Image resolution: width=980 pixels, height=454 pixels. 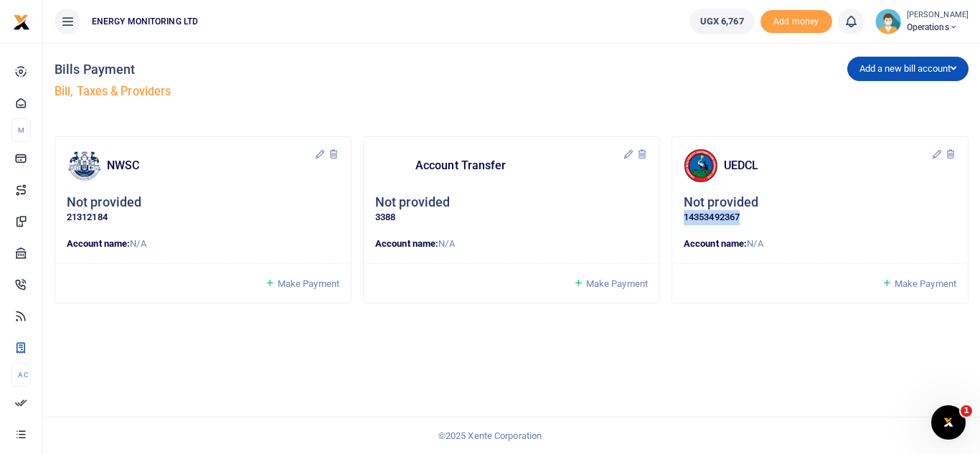 What do you see at coordinates (722, 22) in the screenshot?
I see `li: Wallet ballance` at bounding box center [722, 22].